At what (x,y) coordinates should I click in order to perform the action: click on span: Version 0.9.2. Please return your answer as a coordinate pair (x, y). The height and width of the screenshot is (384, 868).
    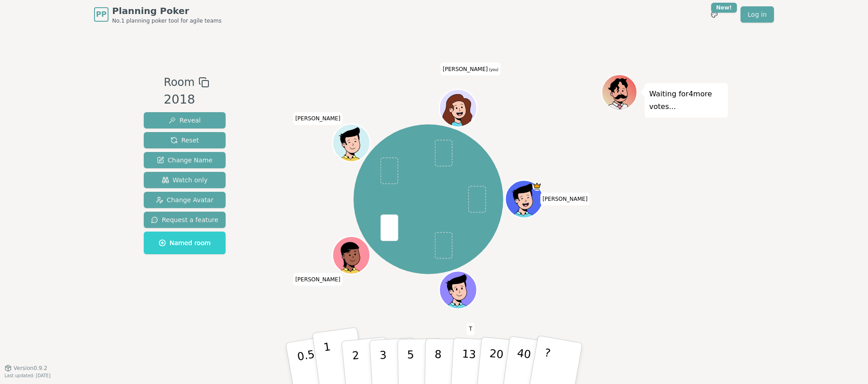
    Looking at the image, I should click on (30, 368).